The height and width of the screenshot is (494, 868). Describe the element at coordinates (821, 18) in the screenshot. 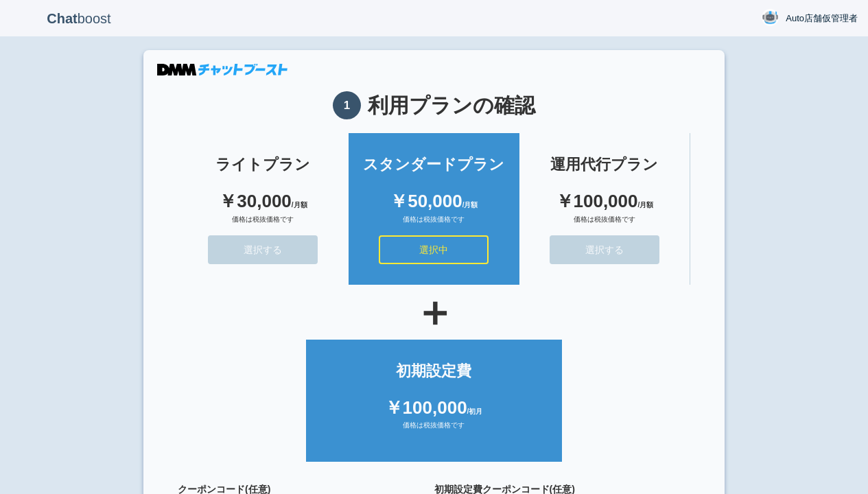

I see `span: Auto店舗仮管理者` at that location.